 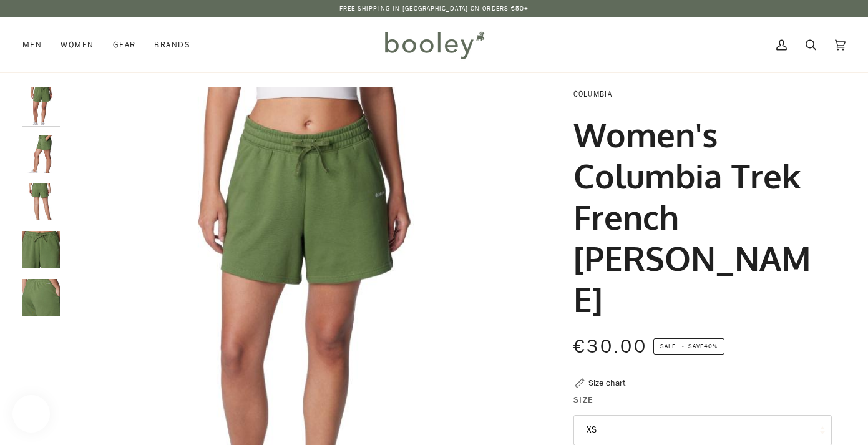 What do you see at coordinates (172, 45) in the screenshot?
I see `div: Brands` at bounding box center [172, 45].